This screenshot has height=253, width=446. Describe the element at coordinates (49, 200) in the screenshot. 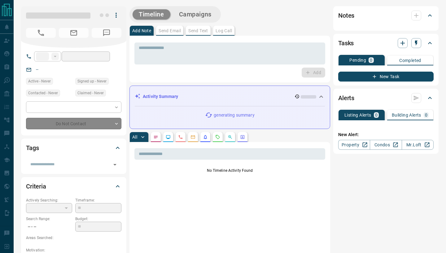

I see `p: Actively Searching:` at that location.